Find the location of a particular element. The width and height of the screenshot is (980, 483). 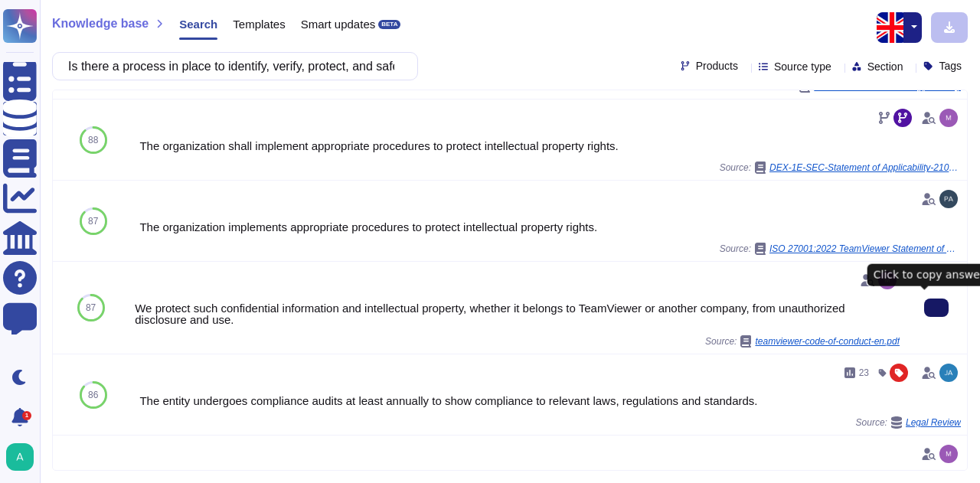

img: en is located at coordinates (892, 27).